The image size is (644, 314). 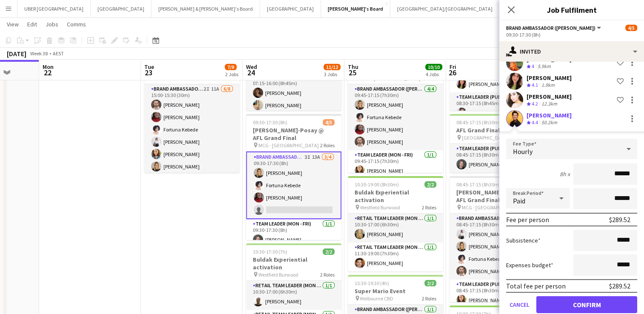 What do you see at coordinates (395, 223) in the screenshot?
I see `div: 10:30-19:00 (8h30m)2/2Buldak Experiential activation Westfield Burwood2 RolesRETAIL Team Leader (...` at bounding box center [395, 223].